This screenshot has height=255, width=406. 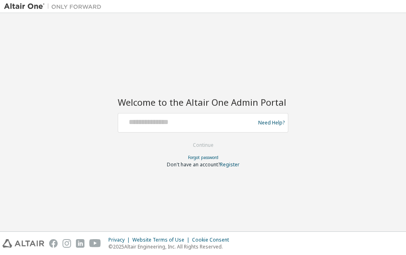 I want to click on span: Don't have an account?, so click(x=193, y=164).